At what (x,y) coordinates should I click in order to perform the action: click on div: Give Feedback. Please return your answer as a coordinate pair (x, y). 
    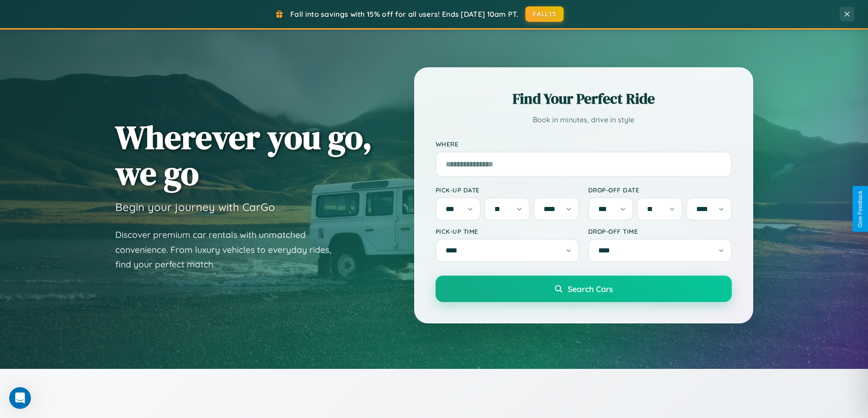
    Looking at the image, I should click on (860, 209).